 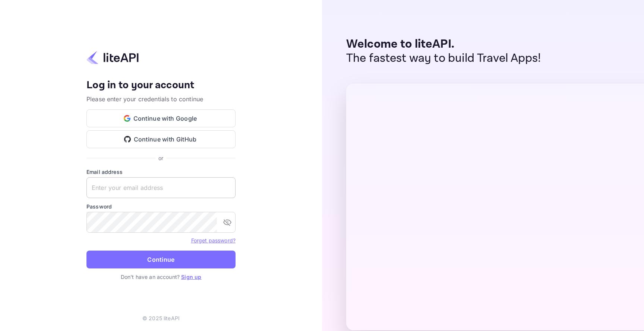 I want to click on button: toggle password visibility, so click(x=227, y=222).